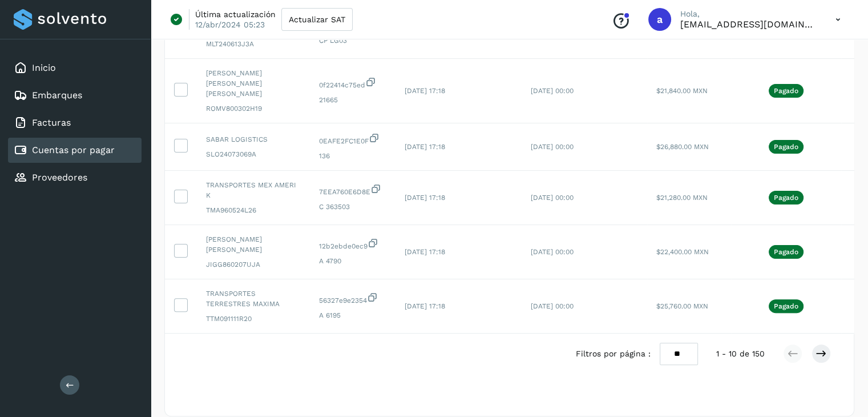 The image size is (868, 417). Describe the element at coordinates (749, 13) in the screenshot. I see `p: Hola,` at that location.